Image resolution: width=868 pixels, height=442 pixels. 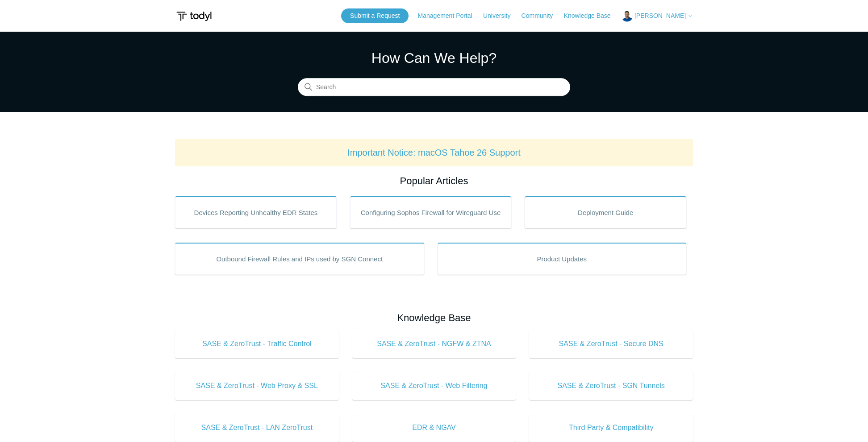 I want to click on a: Management Portal, so click(x=449, y=16).